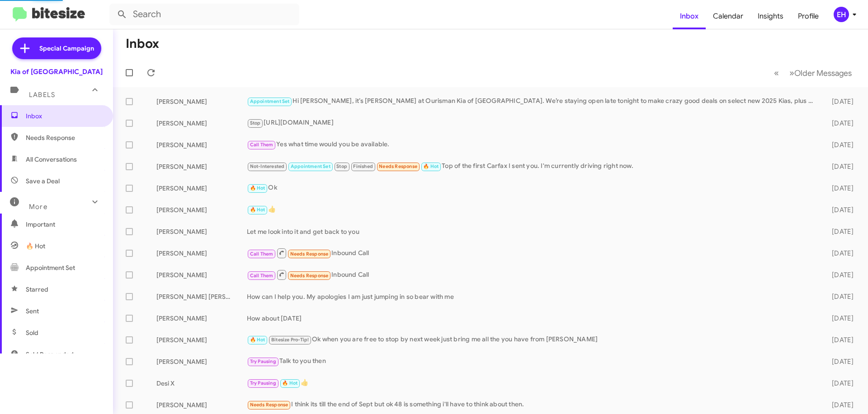 The width and height of the screenshot is (868, 414). I want to click on div: Top of the first Carfax I sent you. I'm currently driving right now., so click(532, 166).